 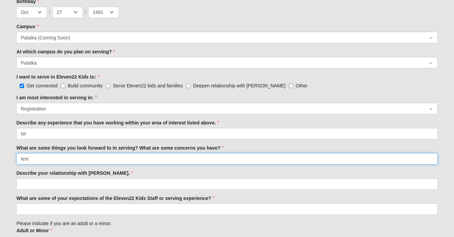 I want to click on label: At which campus do you plan on serving?, so click(x=66, y=52).